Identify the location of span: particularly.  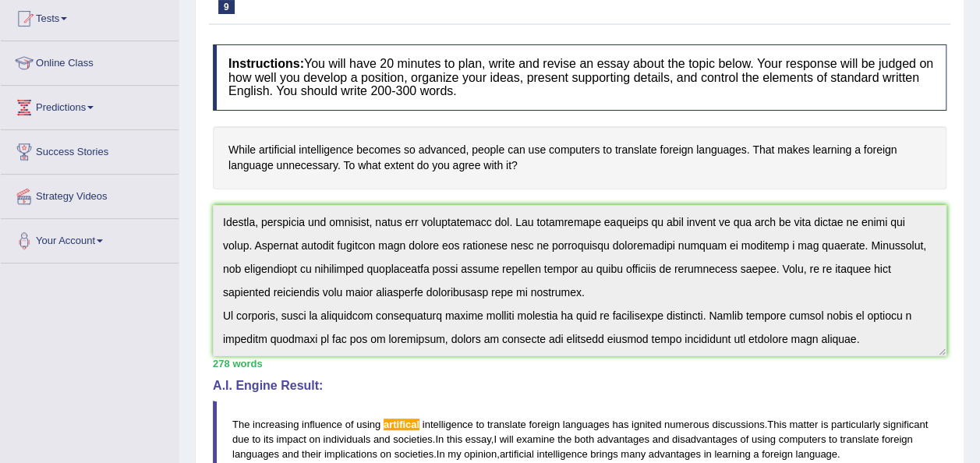
(855, 424).